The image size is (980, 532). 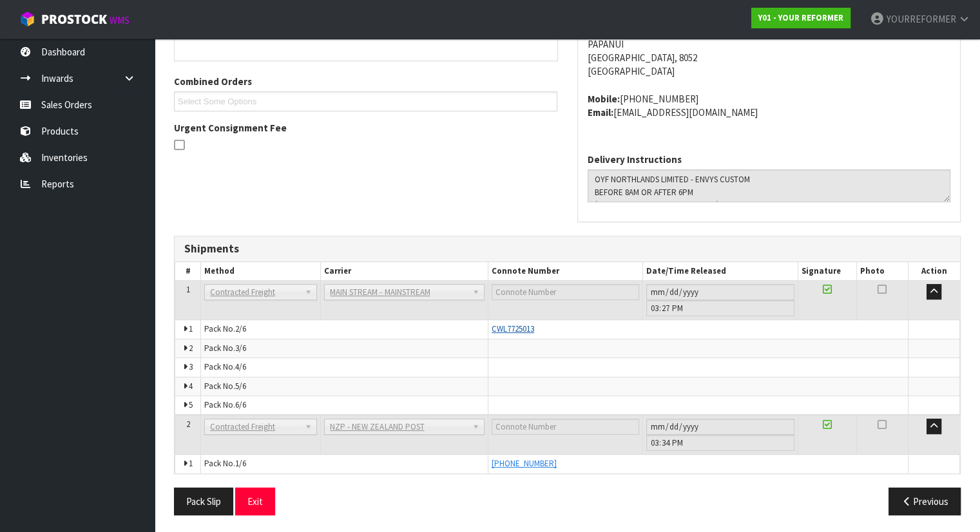 What do you see at coordinates (74, 20) in the screenshot?
I see `span: ProStock` at bounding box center [74, 20].